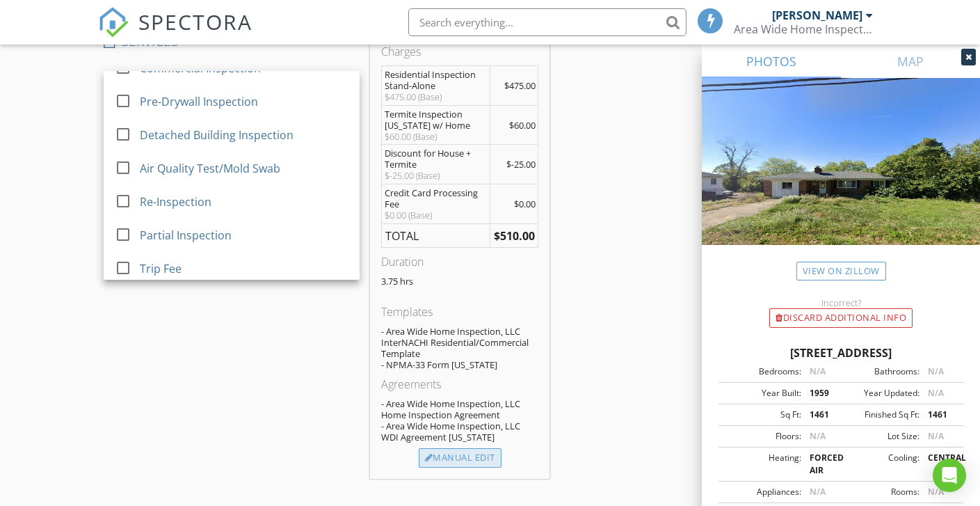 This screenshot has height=506, width=980. Describe the element at coordinates (821, 393) in the screenshot. I see `div: 1959` at that location.